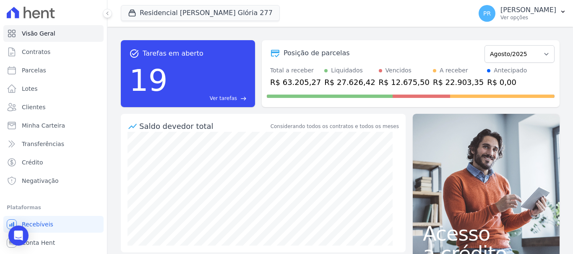 The height and width of the screenshot is (254, 573). What do you see at coordinates (148, 80) in the screenshot?
I see `div: 19` at bounding box center [148, 80].